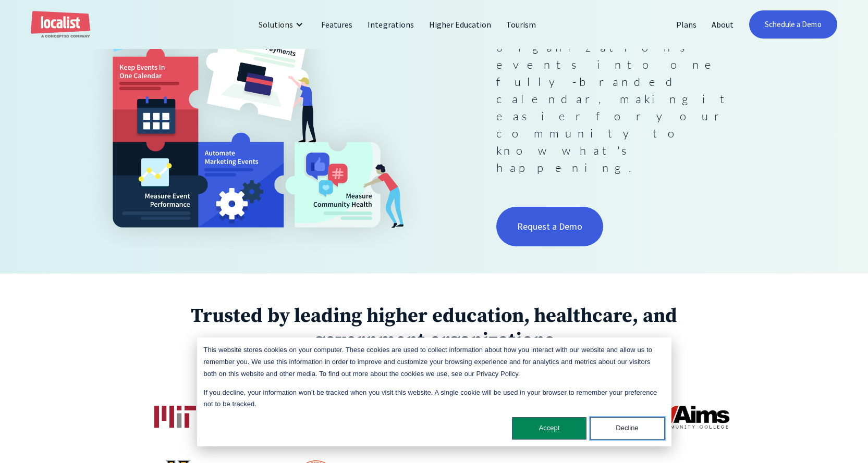 This screenshot has width=868, height=463. I want to click on a: About, so click(723, 24).